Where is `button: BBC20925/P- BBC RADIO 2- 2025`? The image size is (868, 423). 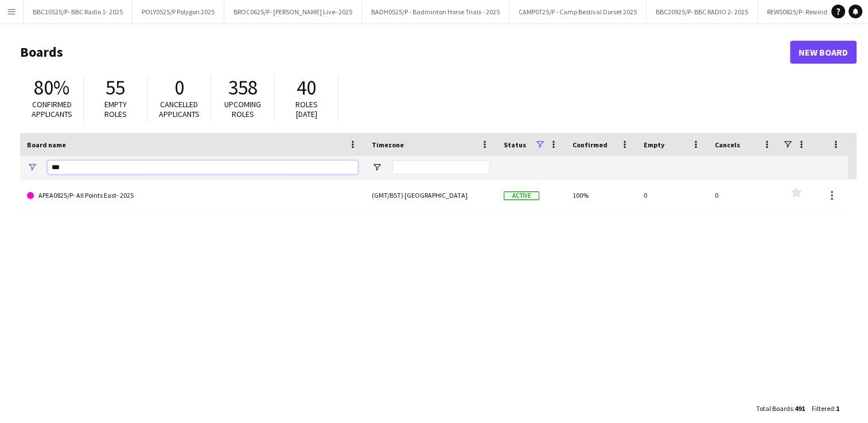 button: BBC20925/P- BBC RADIO 2- 2025 is located at coordinates (702, 11).